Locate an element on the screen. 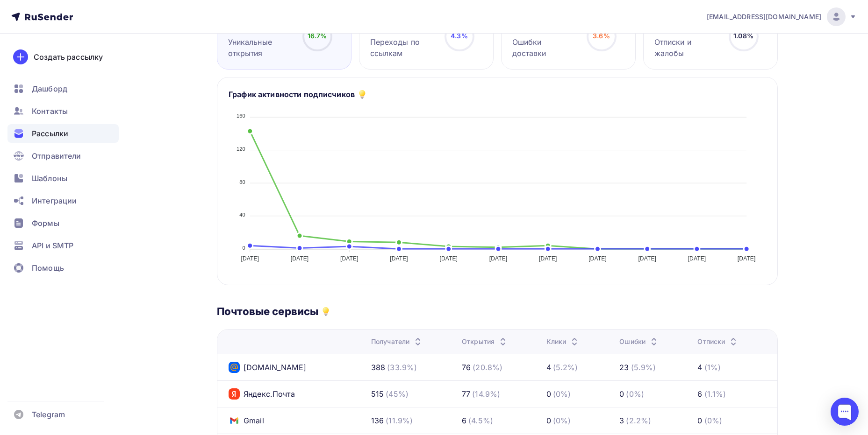  span: Шаблоны is located at coordinates (49, 178).